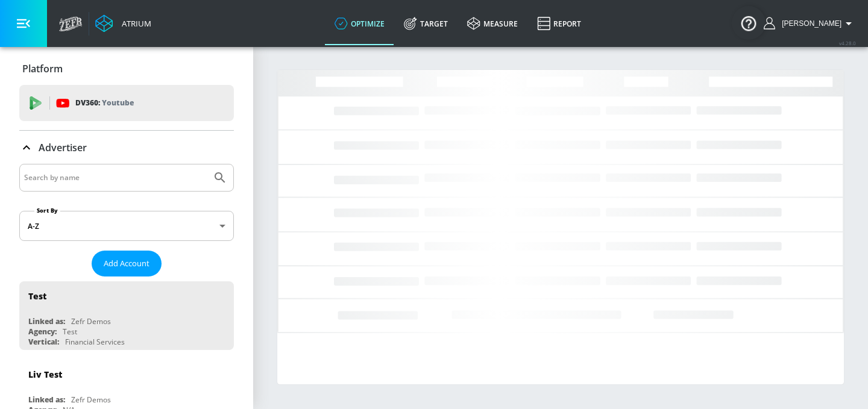  I want to click on div: Advertiser, so click(126, 148).